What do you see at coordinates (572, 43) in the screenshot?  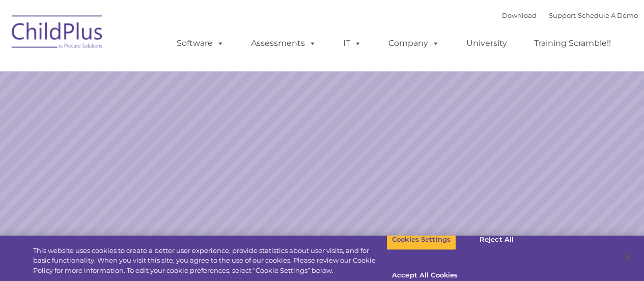 I see `a: Training Scramble!!` at bounding box center [572, 43].